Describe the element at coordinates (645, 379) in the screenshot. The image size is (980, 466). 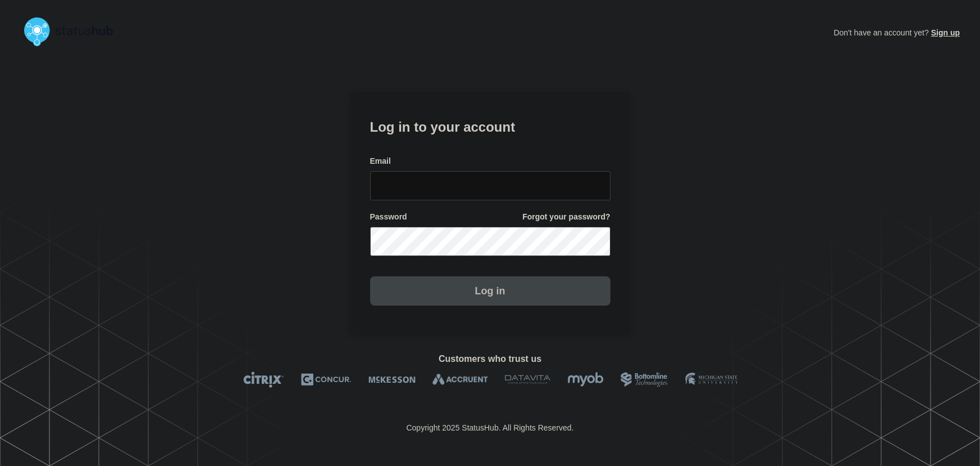
I see `img: Bottomline logo` at that location.